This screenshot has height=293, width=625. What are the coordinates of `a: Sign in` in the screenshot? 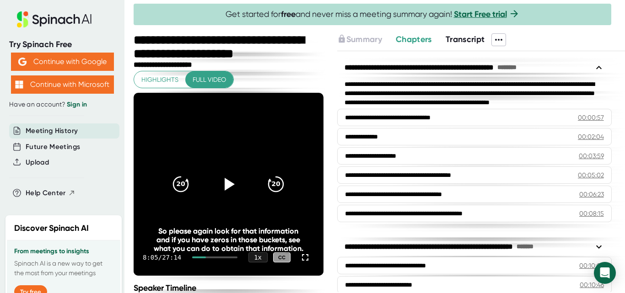 It's located at (77, 104).